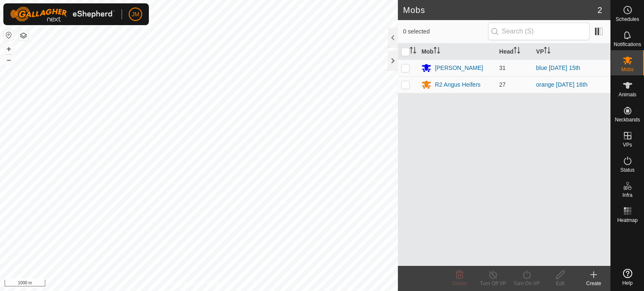 This screenshot has height=291, width=644. I want to click on span: 0 selected, so click(445, 31).